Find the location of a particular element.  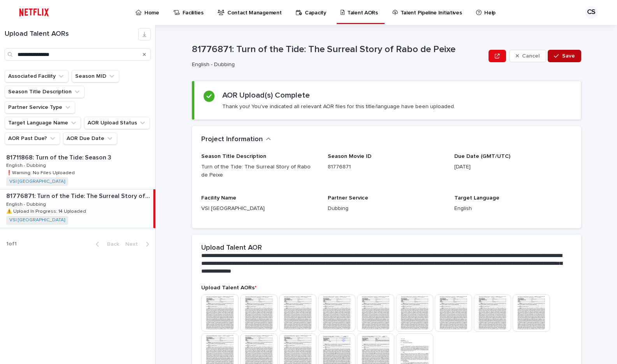

button: AOR Upload Status is located at coordinates (117, 123).